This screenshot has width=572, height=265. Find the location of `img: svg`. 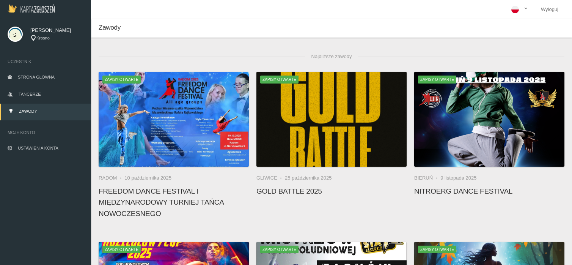

img: svg is located at coordinates (15, 34).